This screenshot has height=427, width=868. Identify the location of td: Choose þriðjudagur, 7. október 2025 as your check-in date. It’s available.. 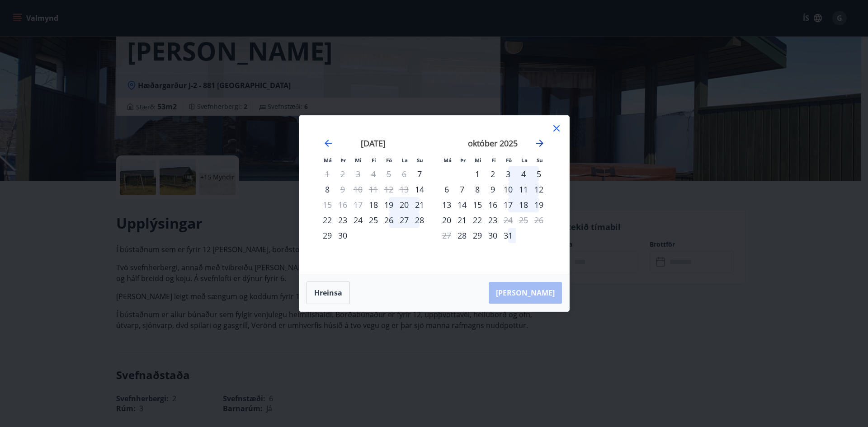
(462, 189).